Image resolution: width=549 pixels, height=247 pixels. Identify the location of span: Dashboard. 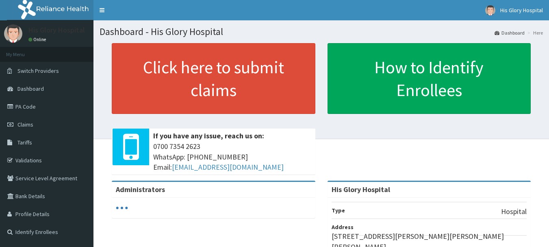
(30, 89).